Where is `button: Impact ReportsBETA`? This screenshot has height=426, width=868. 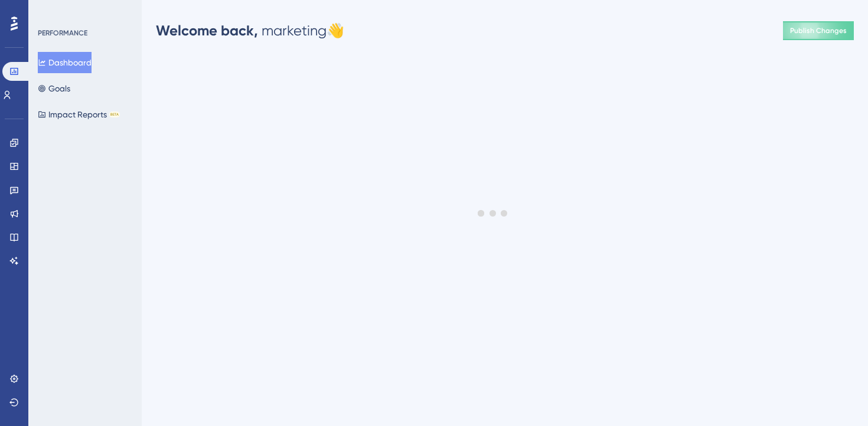
button: Impact ReportsBETA is located at coordinates (79, 114).